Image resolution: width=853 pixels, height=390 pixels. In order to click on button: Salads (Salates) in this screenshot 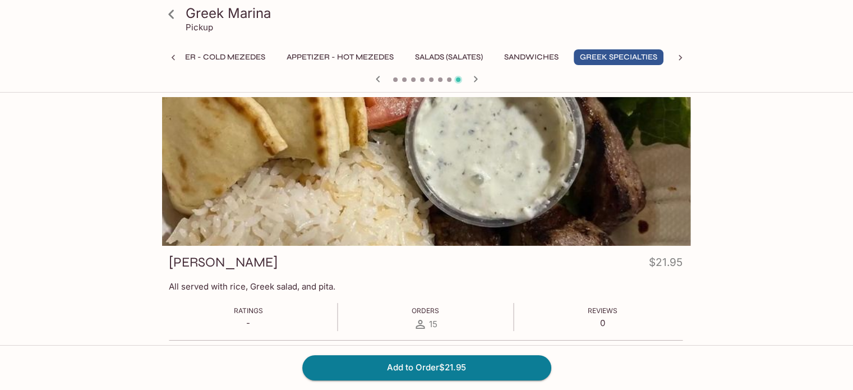, I will do `click(449, 57)`.